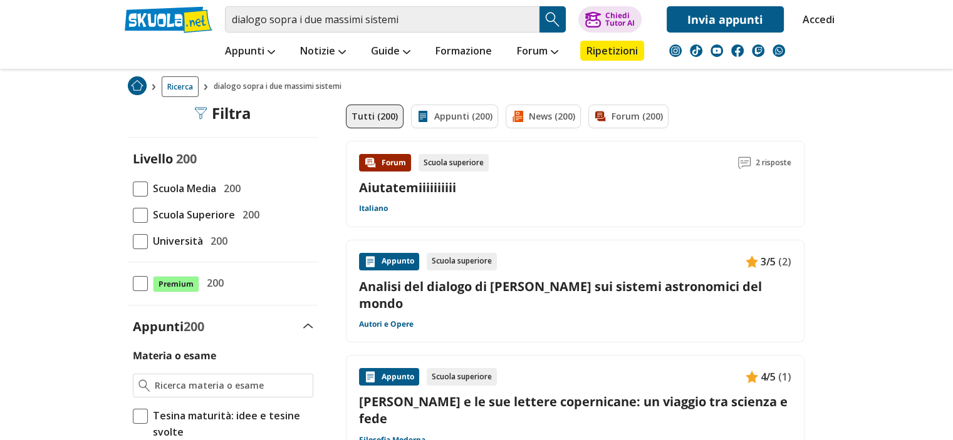  Describe the element at coordinates (385, 163) in the screenshot. I see `div: Forum` at that location.